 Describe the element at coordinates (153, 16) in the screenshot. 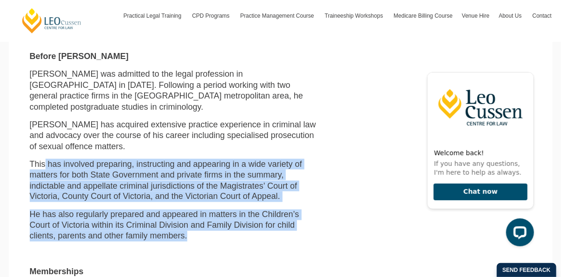

I see `a: Practical Legal Training` at that location.